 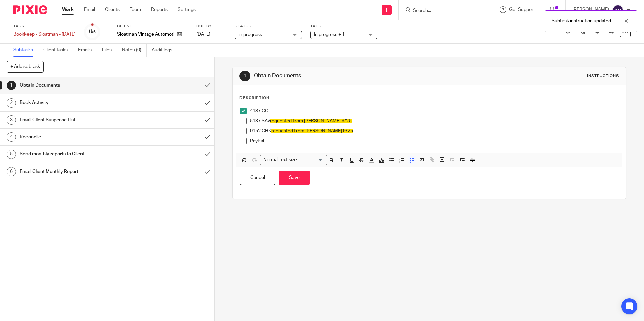 What do you see at coordinates (135, 10) in the screenshot?
I see `a: Team` at bounding box center [135, 10].